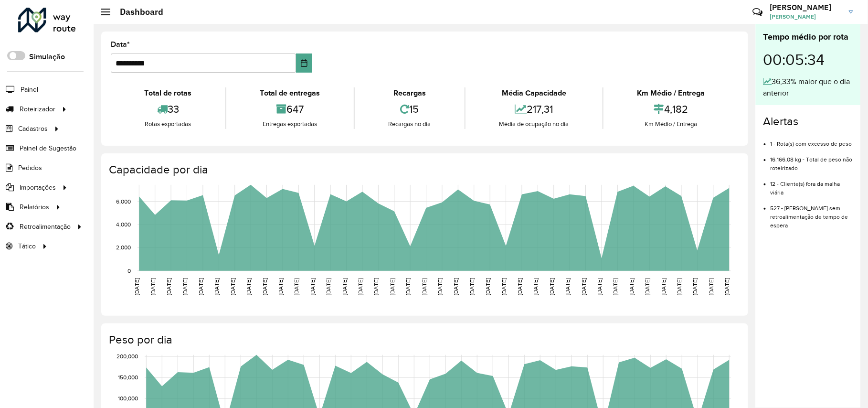 The image size is (868, 408). What do you see at coordinates (534, 93) in the screenshot?
I see `div: Média Capacidade` at bounding box center [534, 93].